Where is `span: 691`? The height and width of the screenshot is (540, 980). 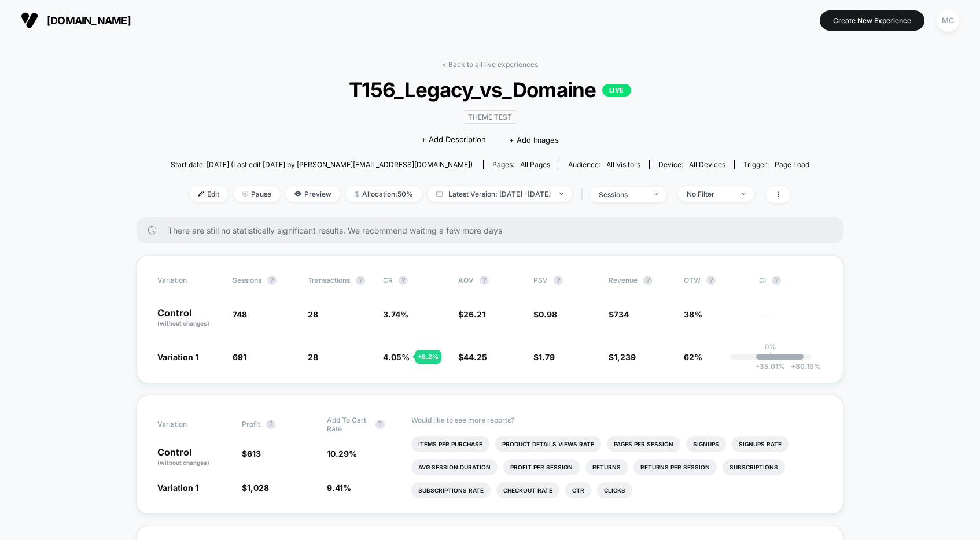
span: 691 is located at coordinates (239, 356).